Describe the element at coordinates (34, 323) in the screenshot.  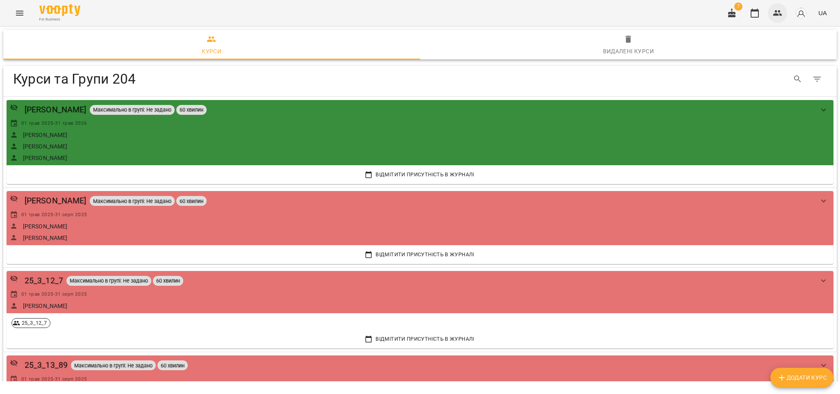
I see `span: 25_3_12_7` at that location.